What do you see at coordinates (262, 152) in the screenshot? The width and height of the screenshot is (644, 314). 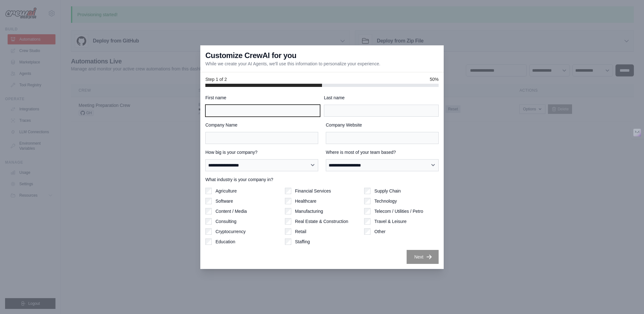 I see `label: How big is your company?` at bounding box center [262, 152].